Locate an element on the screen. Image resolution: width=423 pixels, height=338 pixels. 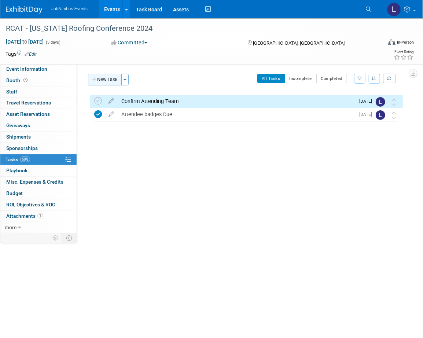
a: Travel Reservations is located at coordinates (38, 103).